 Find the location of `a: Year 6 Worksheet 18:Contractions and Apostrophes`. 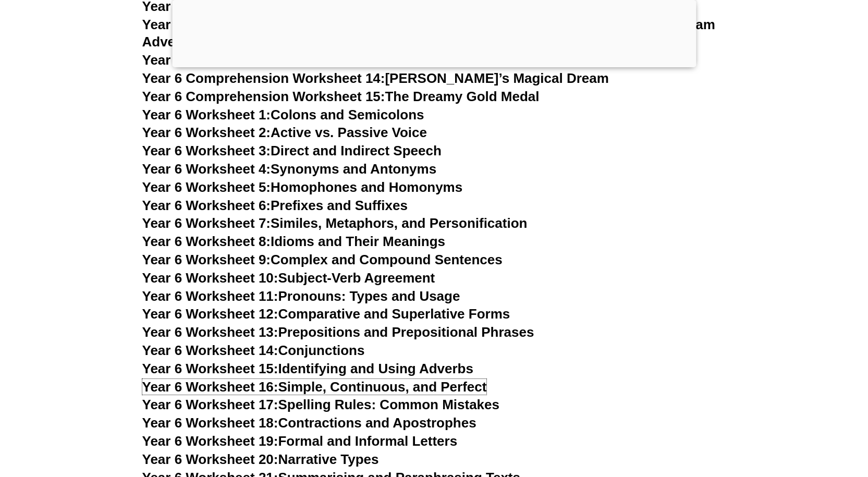

a: Year 6 Worksheet 18:Contractions and Apostrophes is located at coordinates (309, 423).